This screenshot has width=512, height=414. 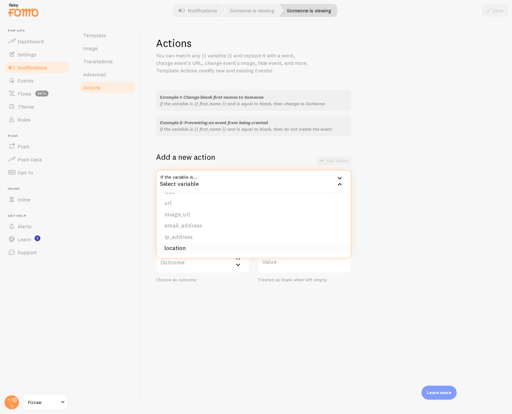 I want to click on a: Fixzaar, so click(x=45, y=402).